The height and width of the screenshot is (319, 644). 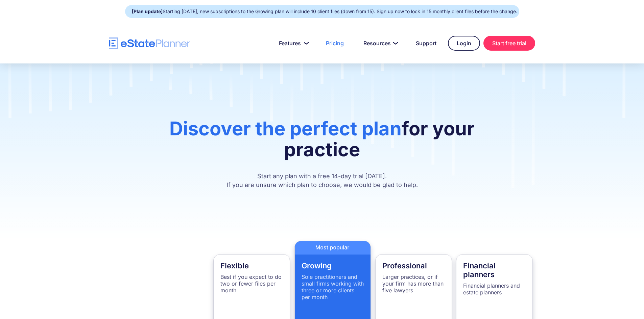 What do you see at coordinates (150, 43) in the screenshot?
I see `a: home` at bounding box center [150, 43].